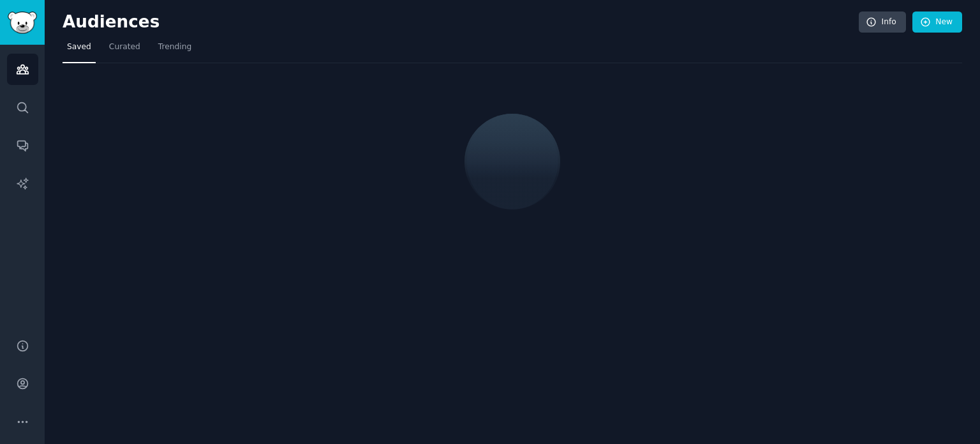 The width and height of the screenshot is (980, 444). What do you see at coordinates (883, 22) in the screenshot?
I see `a: Info` at bounding box center [883, 22].